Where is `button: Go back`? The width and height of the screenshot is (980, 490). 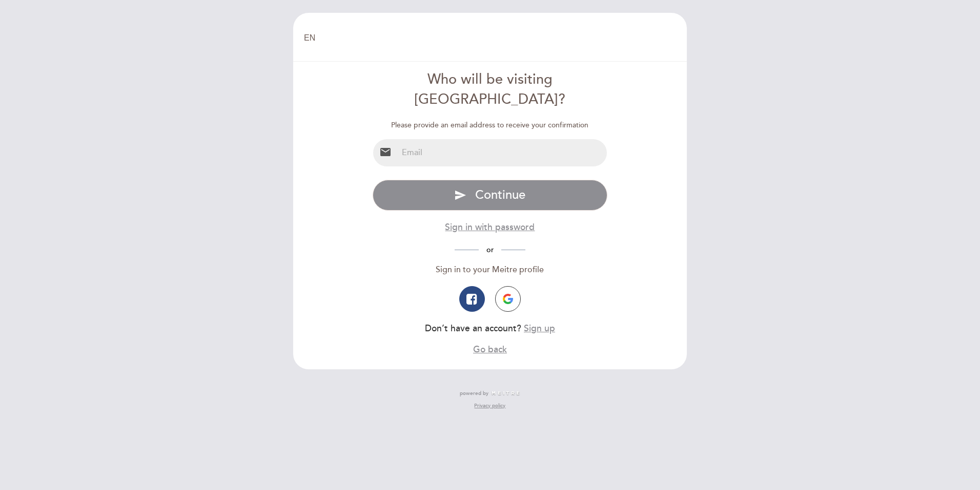 button: Go back is located at coordinates (490, 349).